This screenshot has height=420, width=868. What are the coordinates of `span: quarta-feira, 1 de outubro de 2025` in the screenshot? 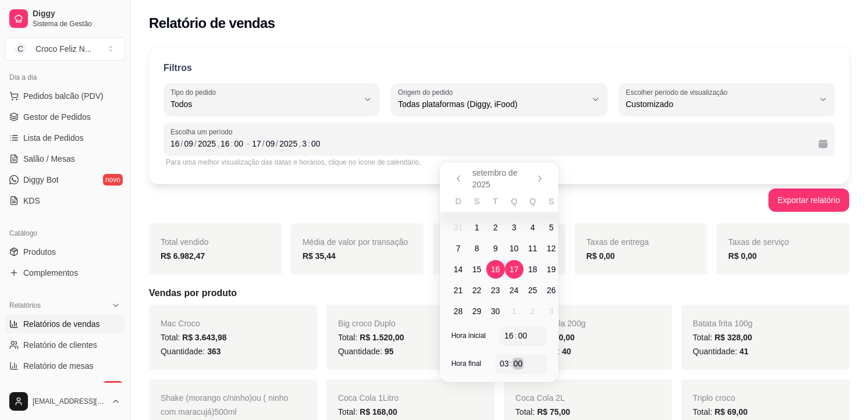 It's located at (514, 312).